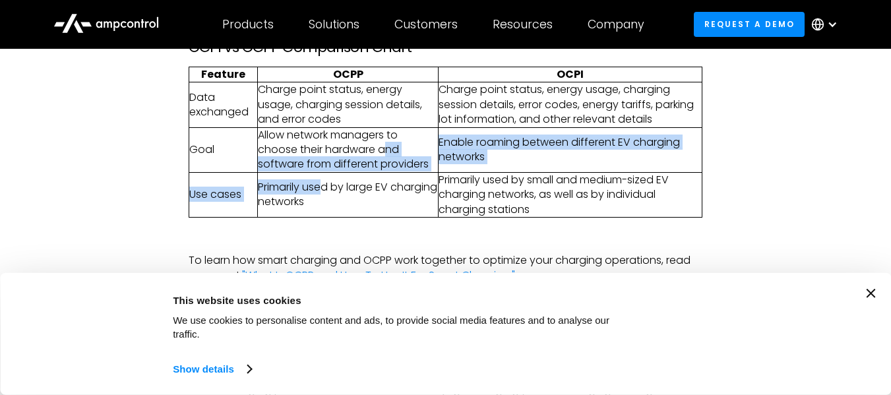 The width and height of the screenshot is (891, 395). What do you see at coordinates (570, 74) in the screenshot?
I see `th: OCPI` at bounding box center [570, 74].